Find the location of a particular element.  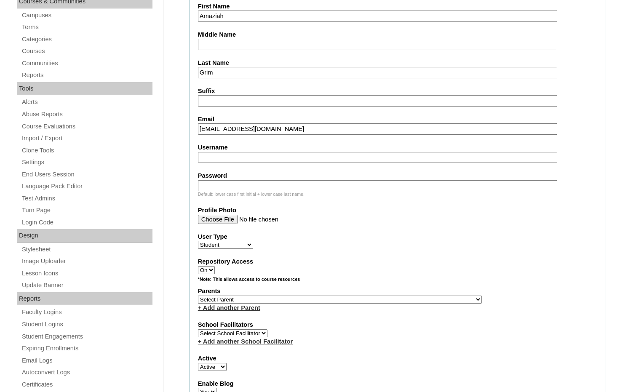

a: Login Code is located at coordinates (87, 222).